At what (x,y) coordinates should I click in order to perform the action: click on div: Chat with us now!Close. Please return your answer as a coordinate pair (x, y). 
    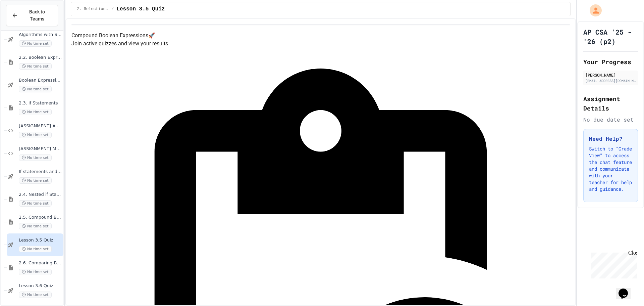
    Looking at the image, I should click on (24, 22).